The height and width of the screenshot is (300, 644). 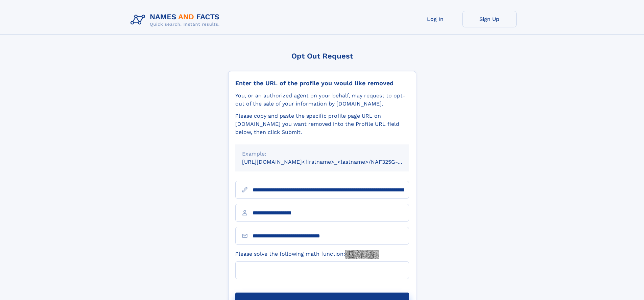 What do you see at coordinates (322, 100) in the screenshot?
I see `div: You, or an authorized agent on your behalf, may request to opt-out of the sale of your informatio...` at bounding box center [322, 100].